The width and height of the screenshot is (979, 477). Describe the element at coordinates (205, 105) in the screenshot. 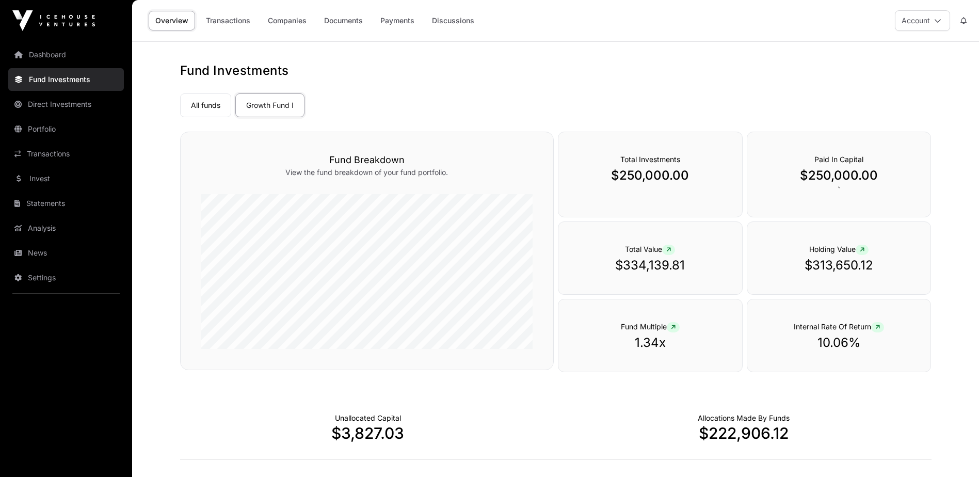

I see `a: All funds` at that location.